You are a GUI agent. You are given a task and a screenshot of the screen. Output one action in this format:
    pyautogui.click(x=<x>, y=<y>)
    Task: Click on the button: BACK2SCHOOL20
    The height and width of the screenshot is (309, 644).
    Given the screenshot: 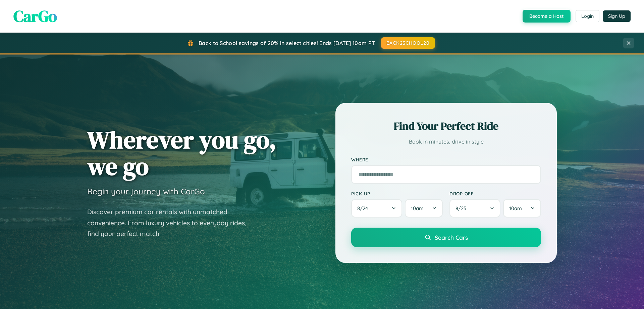 What is the action you would take?
    pyautogui.click(x=408, y=43)
    